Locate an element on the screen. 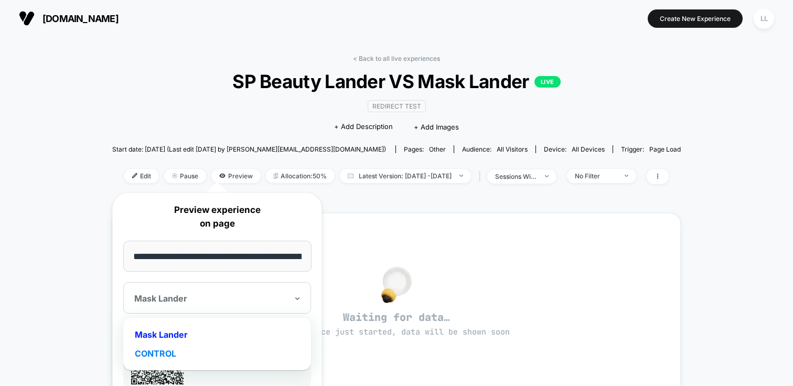 The width and height of the screenshot is (793, 386). span: Redirect Test is located at coordinates (396, 106).